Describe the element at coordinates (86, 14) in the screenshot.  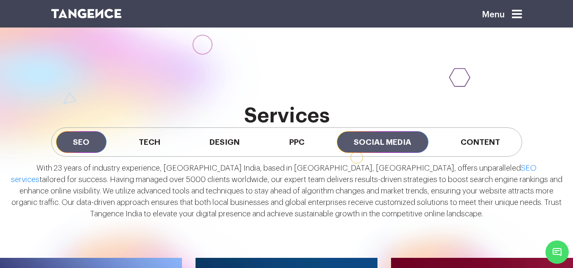
I see `img: logo SVG` at that location.